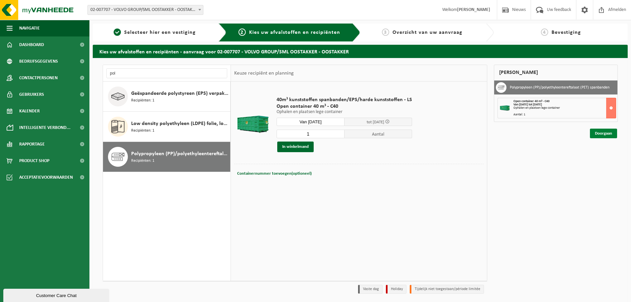 This screenshot has width=631, height=302. What do you see at coordinates (427, 32) in the screenshot?
I see `span: Overzicht van uw aanvraag` at bounding box center [427, 32].